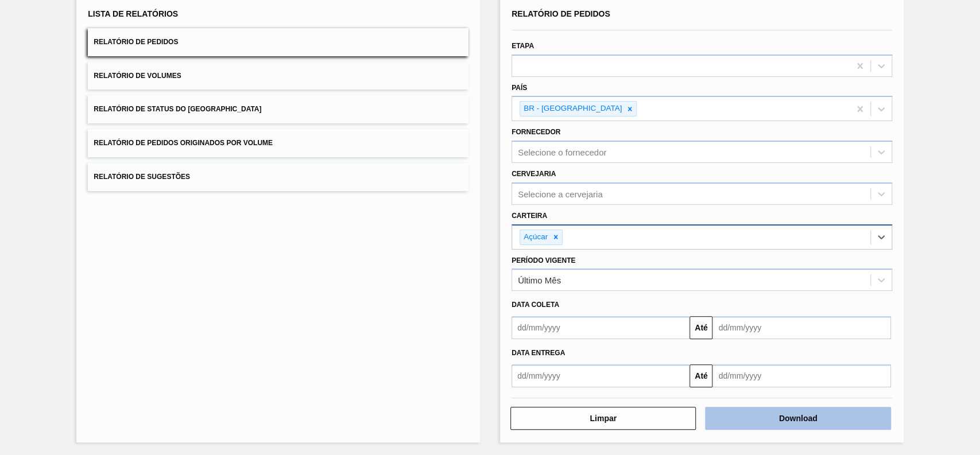  I want to click on div: Selecione a cervejaria, so click(560, 193).